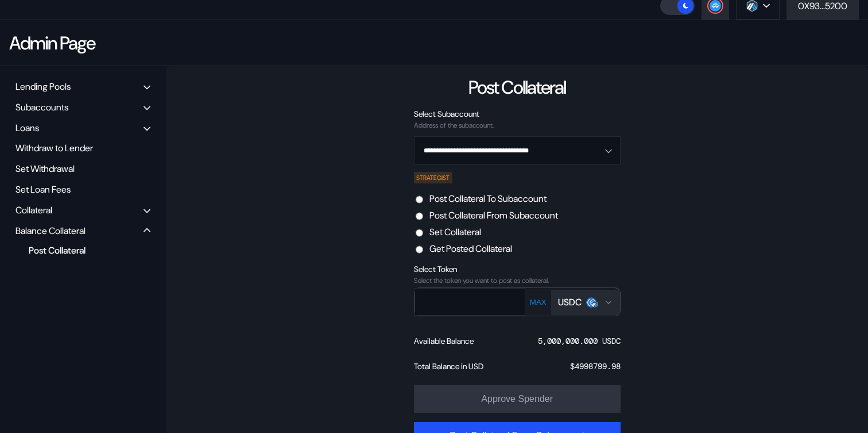 Image resolution: width=868 pixels, height=433 pixels. What do you see at coordinates (592, 303) in the screenshot?
I see `img: usdc.png` at bounding box center [592, 303].